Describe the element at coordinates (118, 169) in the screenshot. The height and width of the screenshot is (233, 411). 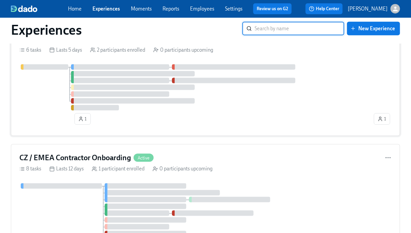
I see `div: 1 participant enrolled` at that location.